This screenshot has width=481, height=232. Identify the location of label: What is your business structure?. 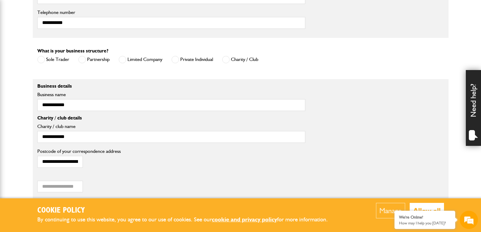
(73, 51).